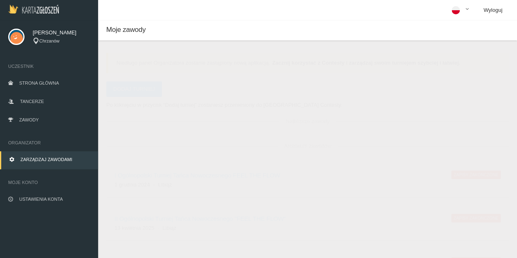 The width and height of the screenshot is (517, 258). What do you see at coordinates (134, 89) in the screenshot?
I see `a: Dodaj turniej` at bounding box center [134, 89].